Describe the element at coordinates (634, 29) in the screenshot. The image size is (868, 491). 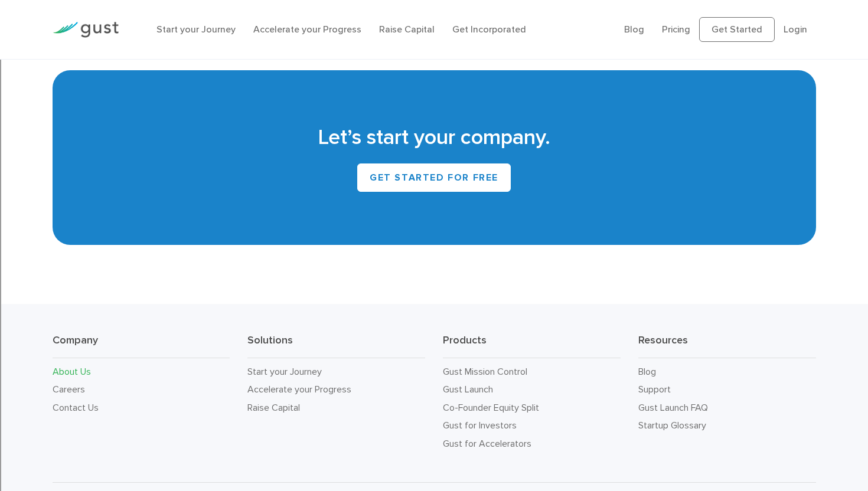
I see `a: Blog` at that location.